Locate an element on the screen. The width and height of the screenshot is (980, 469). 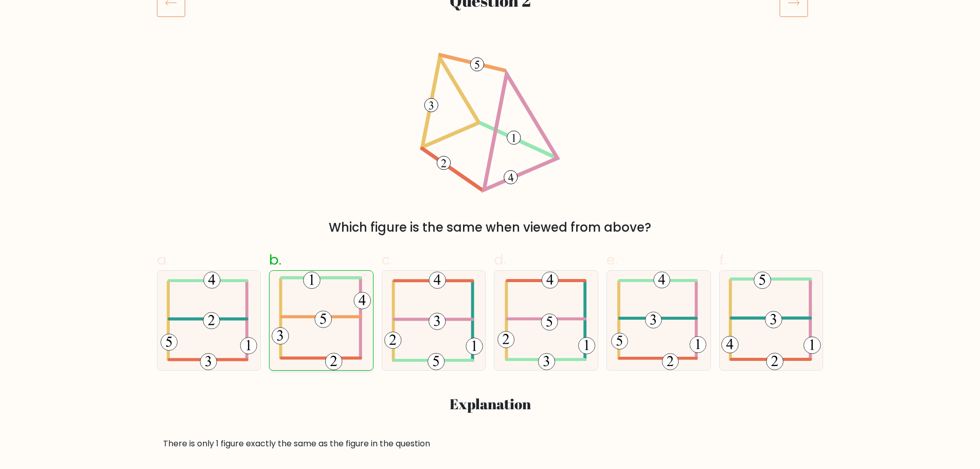
div: Which figure is the same when viewed from above? is located at coordinates (491, 227).